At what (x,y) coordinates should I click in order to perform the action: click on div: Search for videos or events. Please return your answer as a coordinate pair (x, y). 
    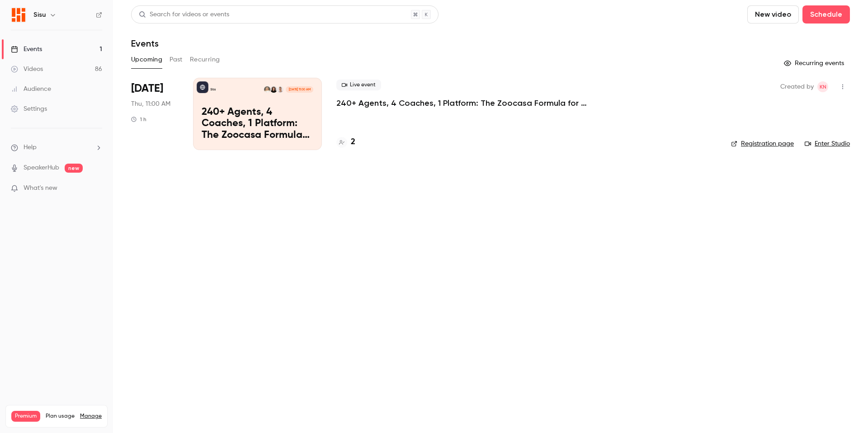
    Looking at the image, I should click on (184, 14).